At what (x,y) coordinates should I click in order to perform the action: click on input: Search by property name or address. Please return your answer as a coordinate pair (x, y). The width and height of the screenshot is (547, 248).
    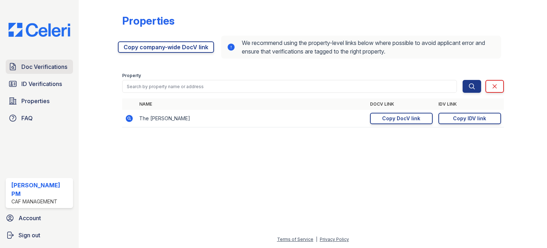
    Looking at the image, I should click on (290, 86).